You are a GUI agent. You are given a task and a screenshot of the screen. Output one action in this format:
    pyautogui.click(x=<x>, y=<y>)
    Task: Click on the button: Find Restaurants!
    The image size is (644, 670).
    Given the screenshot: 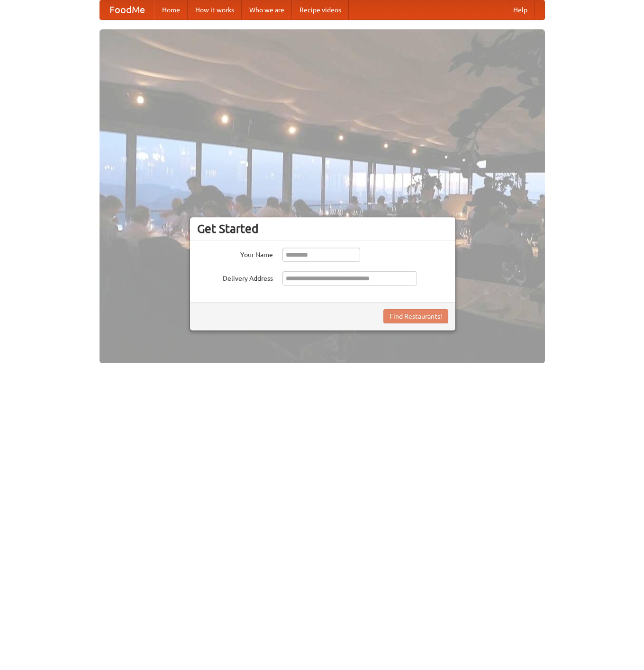 What is the action you would take?
    pyautogui.click(x=415, y=317)
    